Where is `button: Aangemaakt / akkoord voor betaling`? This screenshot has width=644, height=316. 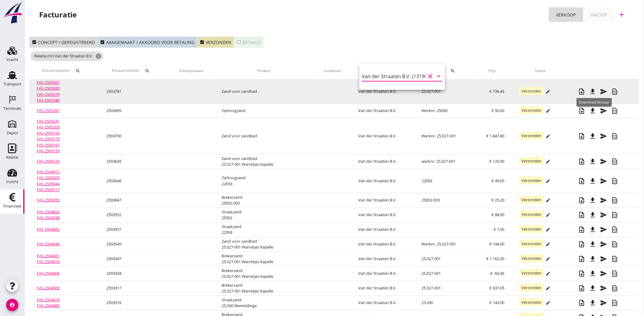
button: Aangemaakt / akkoord voor betaling is located at coordinates (147, 42).